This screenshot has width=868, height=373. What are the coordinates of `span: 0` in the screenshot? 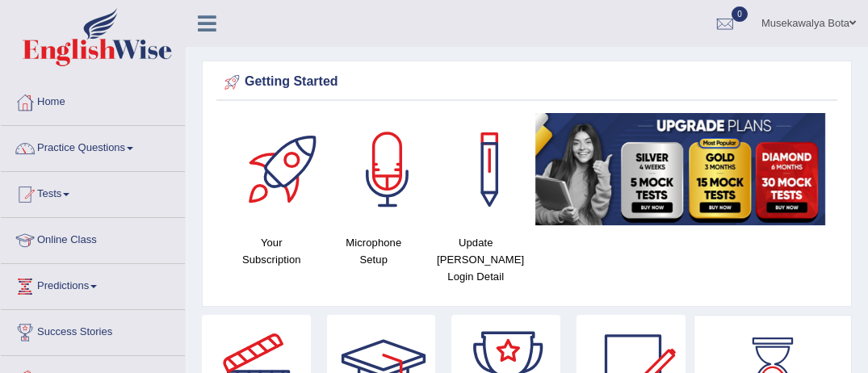 It's located at (739, 14).